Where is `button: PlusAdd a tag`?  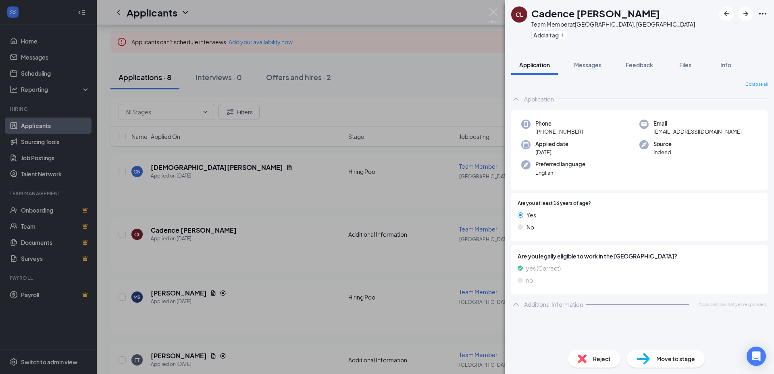
button: PlusAdd a tag is located at coordinates (549, 35).